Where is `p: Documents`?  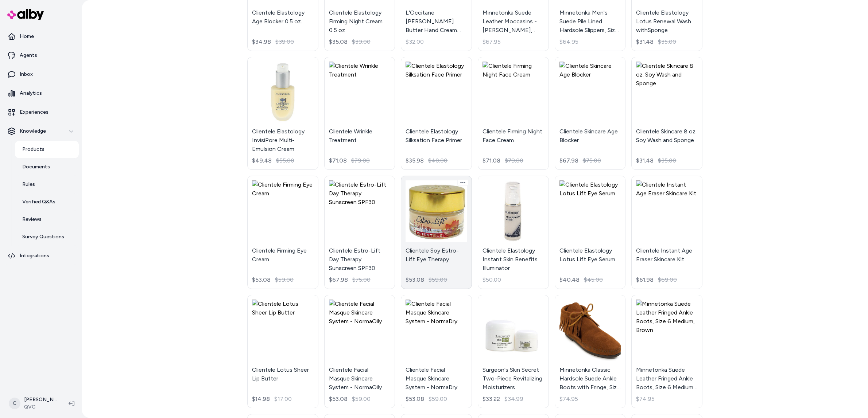
p: Documents is located at coordinates (36, 167).